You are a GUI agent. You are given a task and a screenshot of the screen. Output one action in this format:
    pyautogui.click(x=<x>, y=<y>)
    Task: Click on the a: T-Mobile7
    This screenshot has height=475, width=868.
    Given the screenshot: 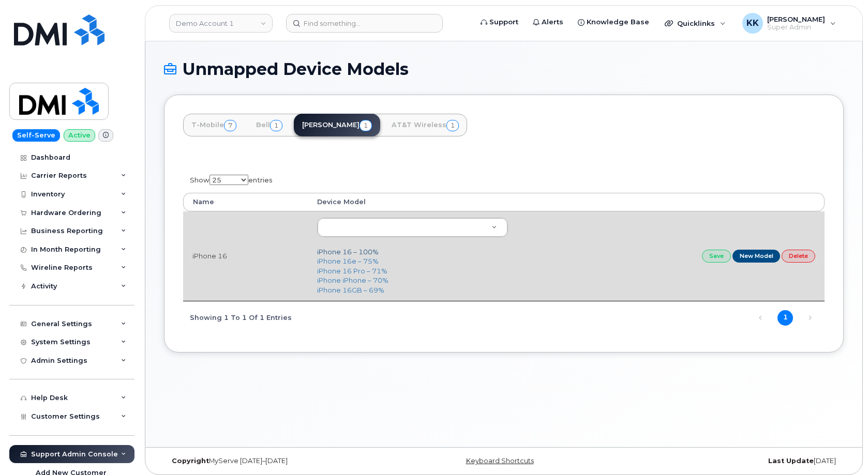 What is the action you would take?
    pyautogui.click(x=214, y=125)
    